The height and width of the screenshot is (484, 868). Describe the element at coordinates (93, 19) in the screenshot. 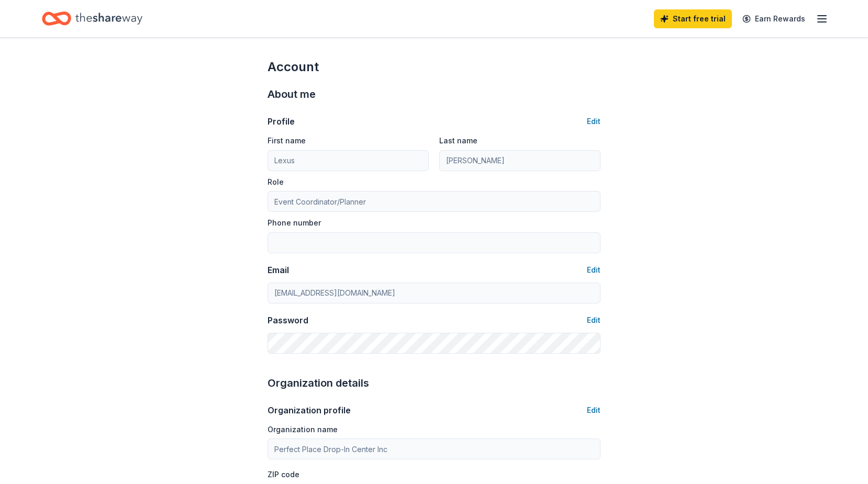

I see `a: Home` at that location.